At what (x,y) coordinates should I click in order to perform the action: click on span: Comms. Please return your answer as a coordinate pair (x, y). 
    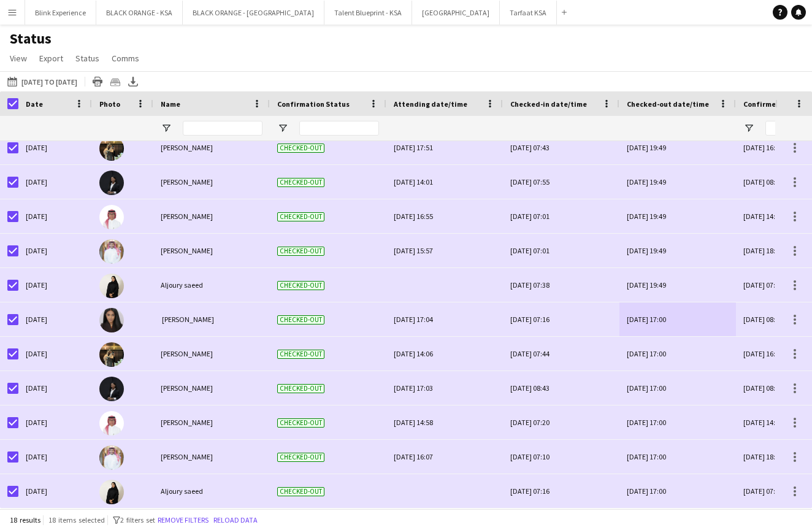
    Looking at the image, I should click on (125, 58).